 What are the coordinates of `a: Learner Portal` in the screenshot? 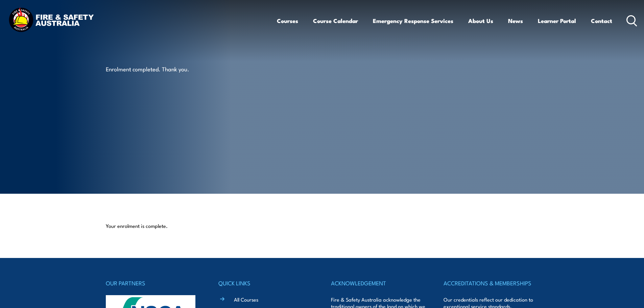 It's located at (557, 21).